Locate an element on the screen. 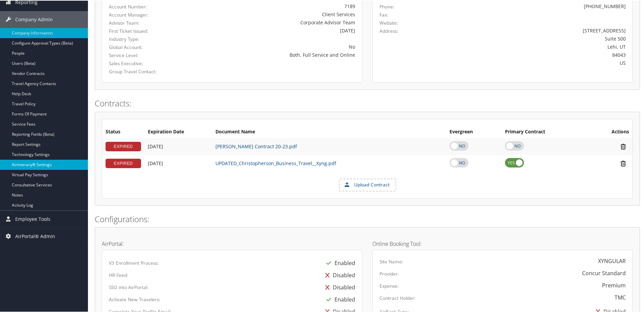 This screenshot has height=312, width=644. label: Provider: is located at coordinates (389, 273).